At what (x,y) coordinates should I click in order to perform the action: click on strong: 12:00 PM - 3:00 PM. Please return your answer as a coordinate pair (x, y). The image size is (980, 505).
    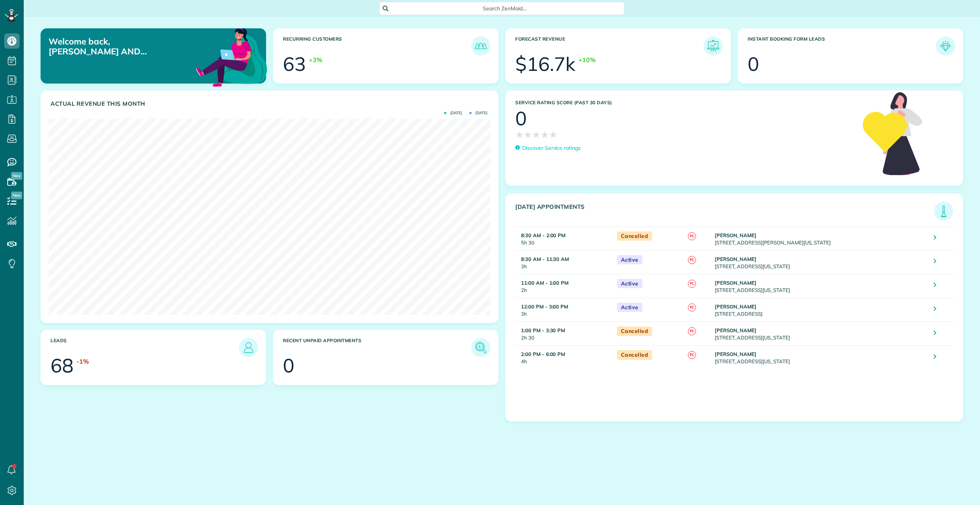
    Looking at the image, I should click on (544, 306).